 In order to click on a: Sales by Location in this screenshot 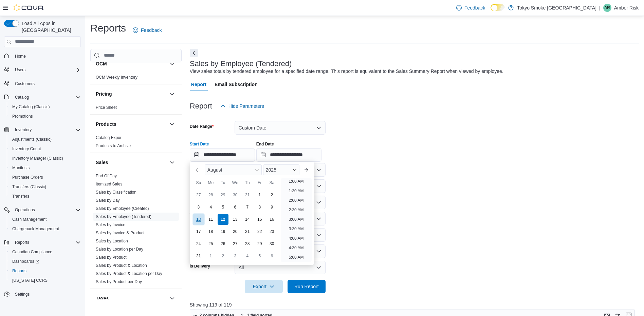, I will do `click(112, 241)`.